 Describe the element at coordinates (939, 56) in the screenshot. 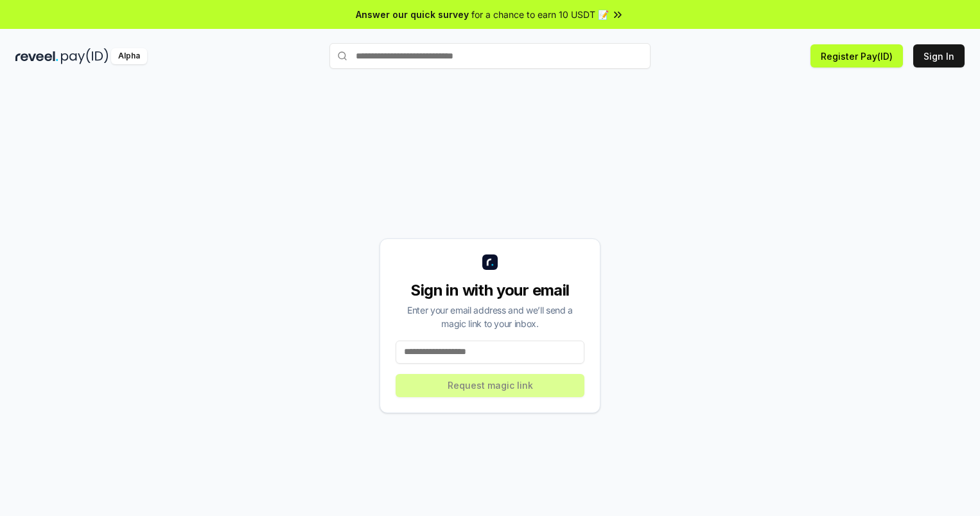

I see `button: Sign In` at that location.